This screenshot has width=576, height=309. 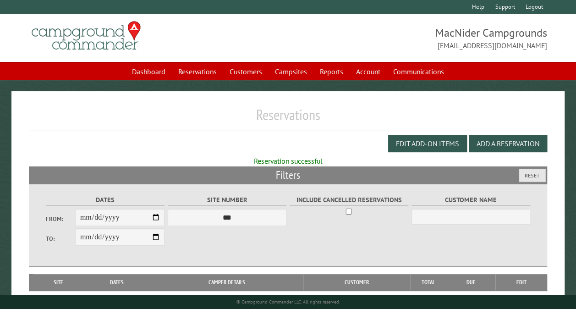 I want to click on a: Campsites, so click(x=291, y=71).